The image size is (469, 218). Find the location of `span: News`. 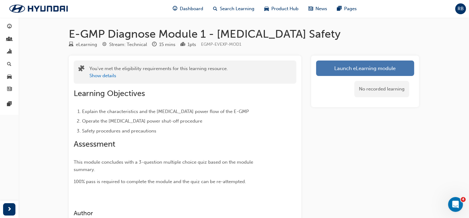

span: News is located at coordinates (321, 9).